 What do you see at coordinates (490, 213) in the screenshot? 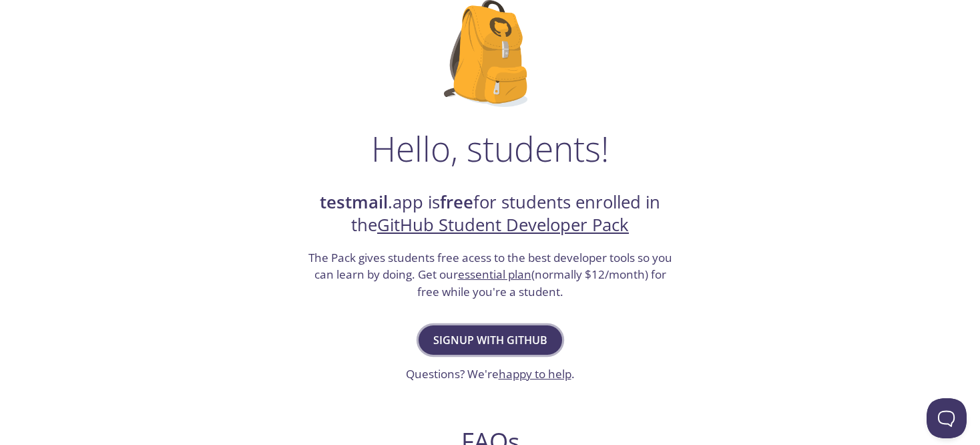
I see `h2: .app is for students enrolled in the` at bounding box center [490, 213].